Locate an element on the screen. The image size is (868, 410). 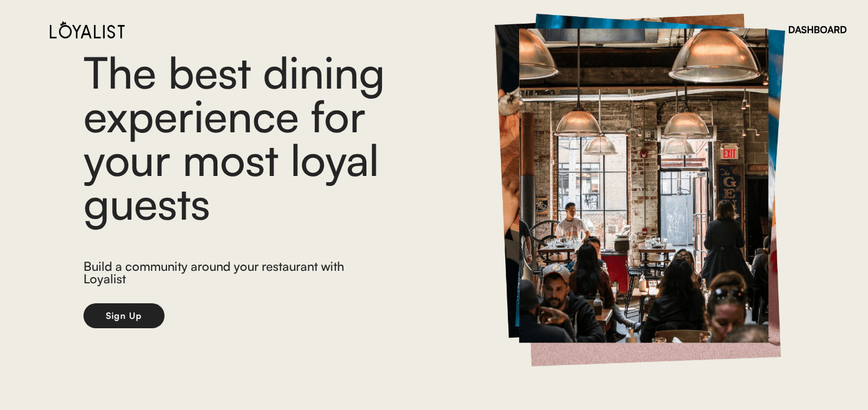
img: Loyalist%20Logo%20Black.svg is located at coordinates (87, 30).